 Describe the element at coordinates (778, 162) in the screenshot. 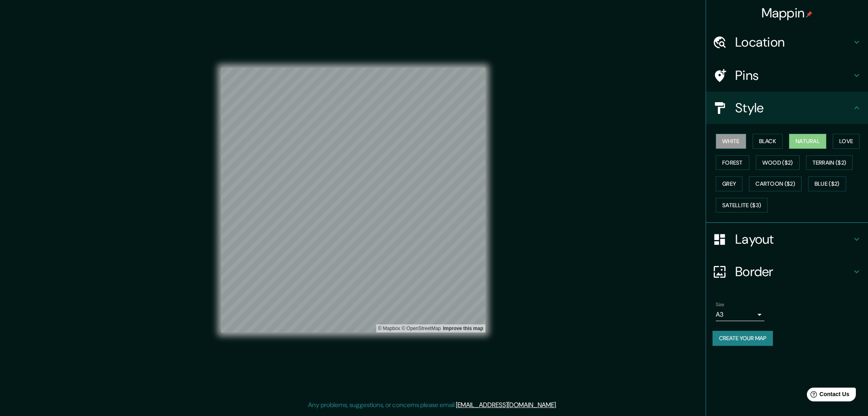

I see `button: Wood ($2)` at that location.